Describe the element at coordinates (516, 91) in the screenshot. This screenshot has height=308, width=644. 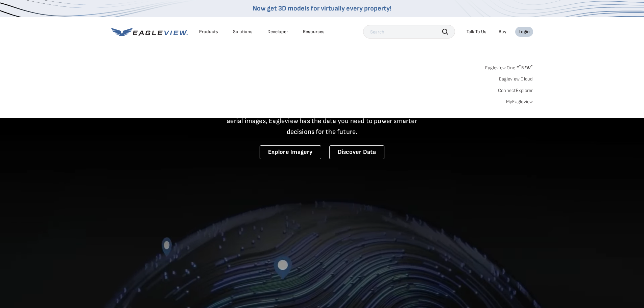
I see `a: ConnectExplorer` at that location.